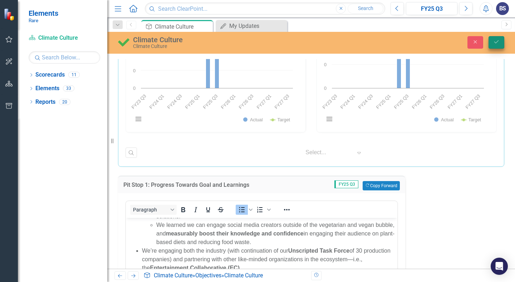 This screenshot has height=282, width=515. Describe the element at coordinates (431, 9) in the screenshot. I see `button: FY25 Q3` at that location.